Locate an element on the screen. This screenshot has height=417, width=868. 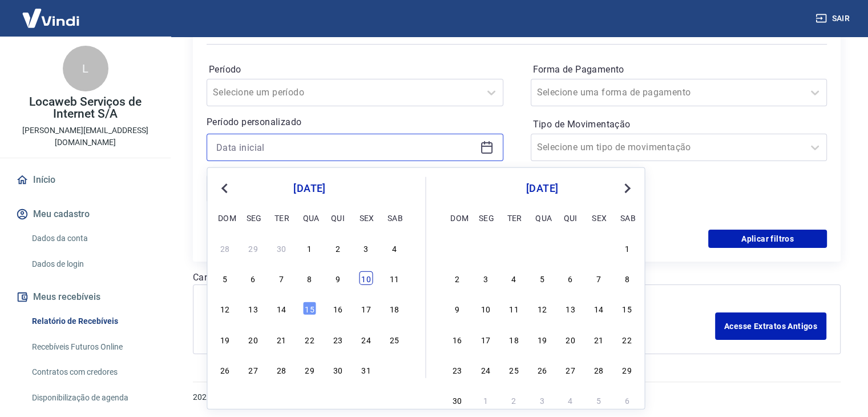
div: Choose sexta-feira, 3 de outubro de 2025 is located at coordinates (366, 248).